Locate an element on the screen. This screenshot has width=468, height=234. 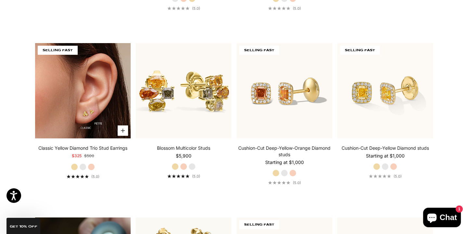
a: Classic Yellow Diamond Trio Stud Earrings is located at coordinates (83, 148).